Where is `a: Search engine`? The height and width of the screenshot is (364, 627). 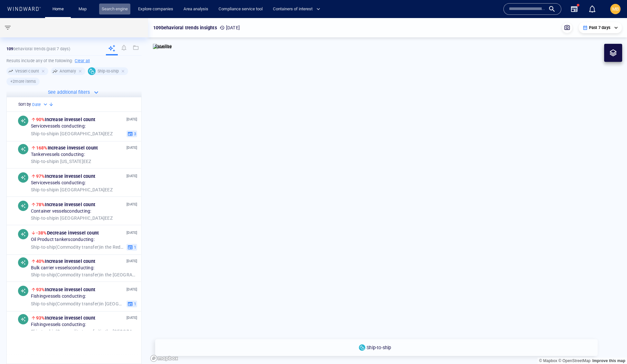 a: Search engine is located at coordinates (115, 9).